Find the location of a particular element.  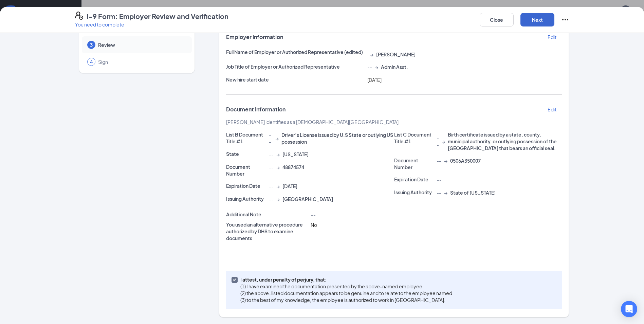

span: Employer Information is located at coordinates (255, 37).